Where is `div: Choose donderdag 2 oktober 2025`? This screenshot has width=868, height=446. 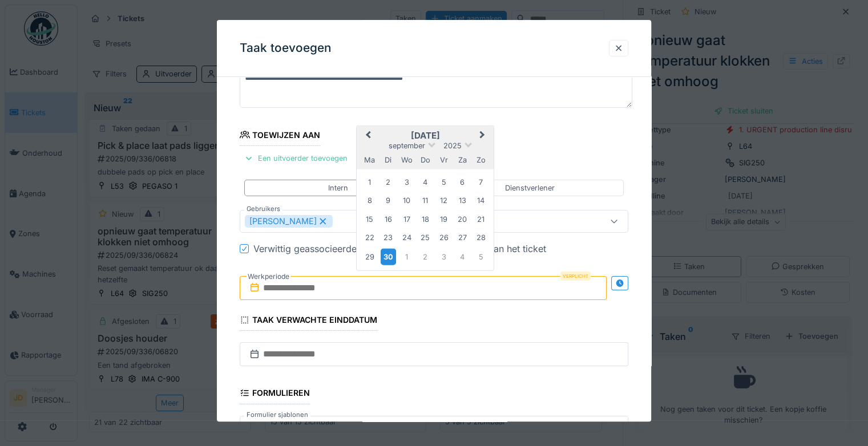
div: Choose donderdag 2 oktober 2025 is located at coordinates (425, 257).